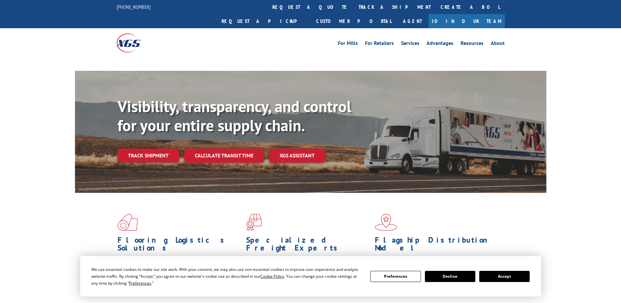 This screenshot has height=303, width=621. Describe the element at coordinates (264, 21) in the screenshot. I see `a: Request a pickup` at that location.